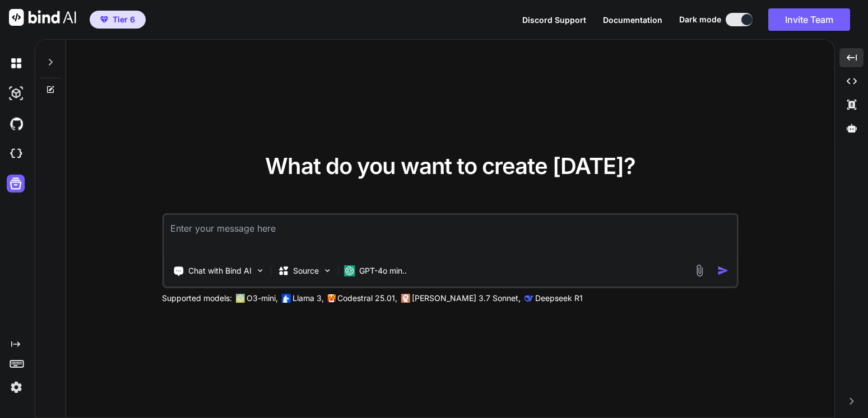  What do you see at coordinates (262, 299) in the screenshot?
I see `p: O3-mini,` at bounding box center [262, 299].